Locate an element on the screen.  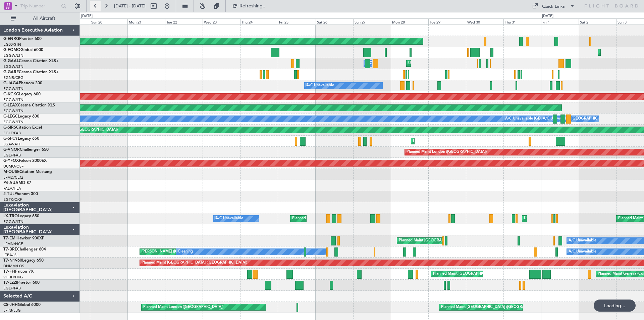
button: Quick Links is located at coordinates (554, 6).